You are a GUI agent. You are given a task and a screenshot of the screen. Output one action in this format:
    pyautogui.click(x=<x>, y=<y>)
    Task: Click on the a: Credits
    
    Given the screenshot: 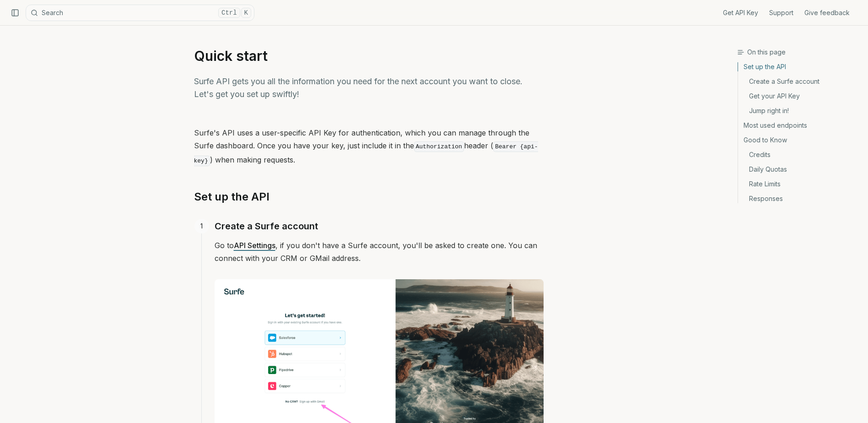 What is the action you would take?
    pyautogui.click(x=799, y=155)
    